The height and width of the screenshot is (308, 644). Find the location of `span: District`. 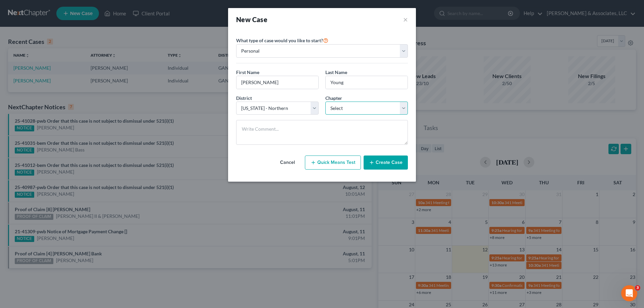

span: District is located at coordinates (244, 98).